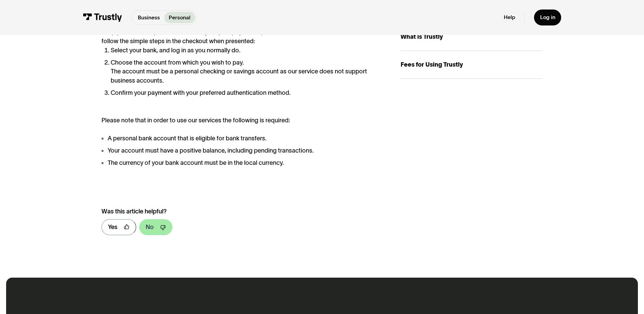  I want to click on a: No, so click(156, 227).